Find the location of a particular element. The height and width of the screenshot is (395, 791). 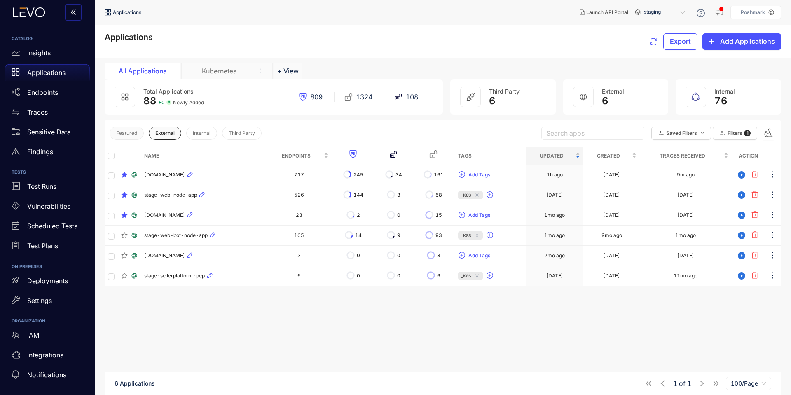

th: Endpoints is located at coordinates (299, 156).